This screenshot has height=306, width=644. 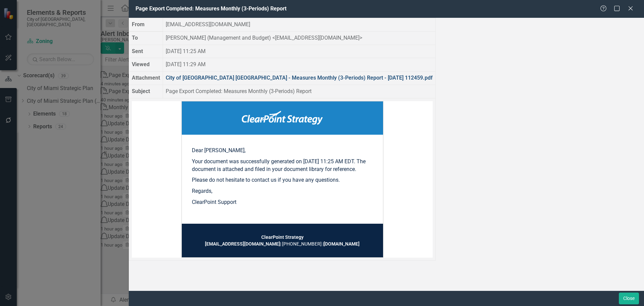 I want to click on th: From, so click(x=146, y=25).